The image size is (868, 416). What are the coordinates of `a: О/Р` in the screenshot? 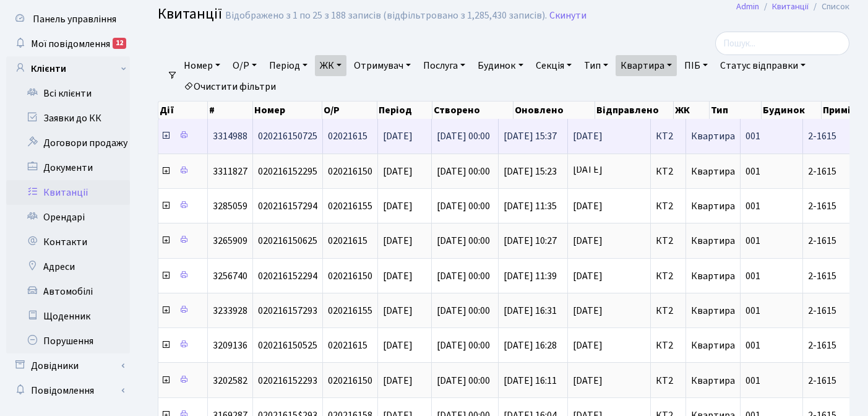 It's located at (245, 66).